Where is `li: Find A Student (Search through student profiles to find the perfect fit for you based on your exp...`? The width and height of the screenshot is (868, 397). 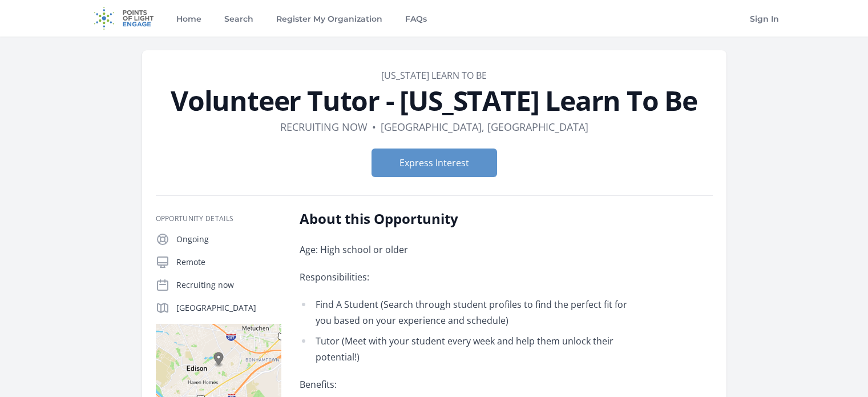
li: Find A Student (Search through student profiles to find the perfect fit for you based on your exp... is located at coordinates (467, 312).